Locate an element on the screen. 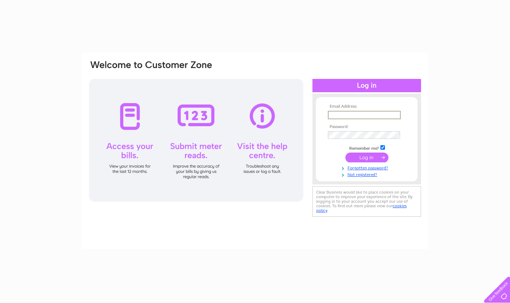  a: Not registered? is located at coordinates (368, 174).